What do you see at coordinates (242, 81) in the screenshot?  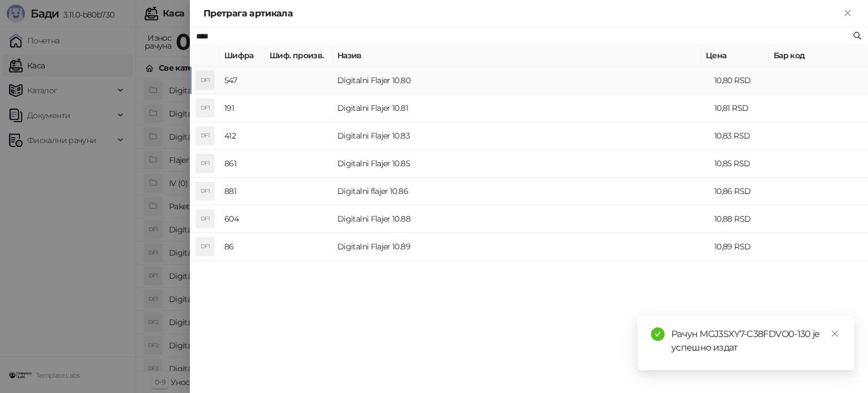 I see `td: 547` at bounding box center [242, 81].